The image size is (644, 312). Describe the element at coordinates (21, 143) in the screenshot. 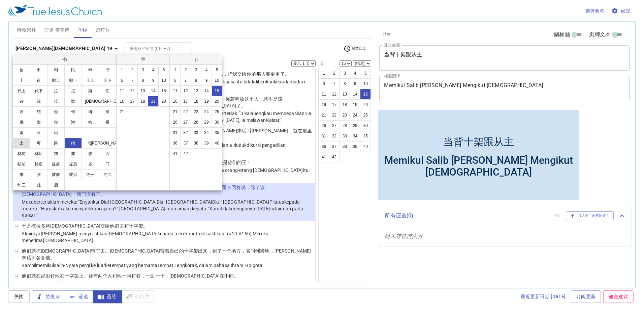

I see `button: 太` at that location.